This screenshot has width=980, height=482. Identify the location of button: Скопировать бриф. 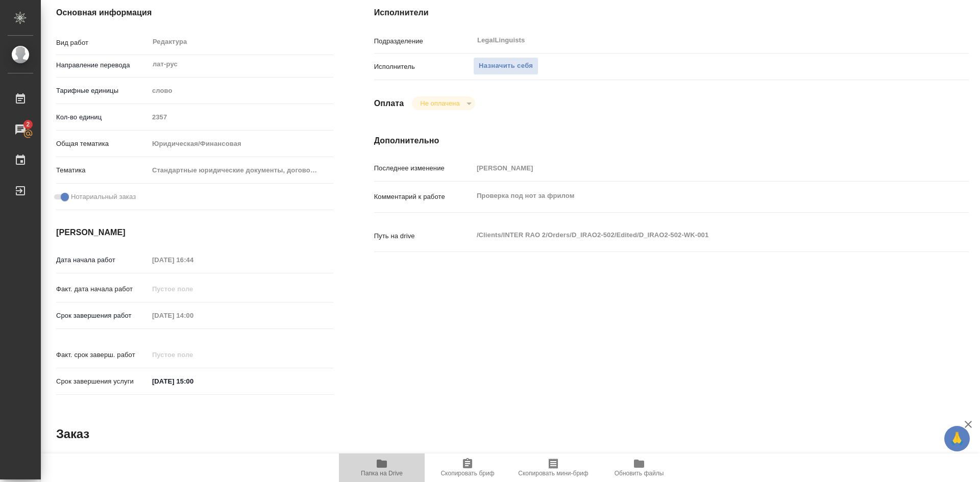
(467, 468).